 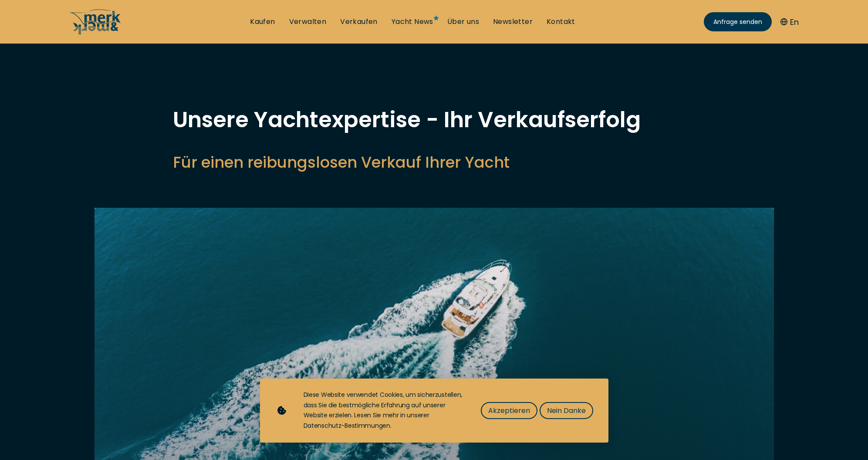 What do you see at coordinates (512, 22) in the screenshot?
I see `a: Newsletter` at bounding box center [512, 22].